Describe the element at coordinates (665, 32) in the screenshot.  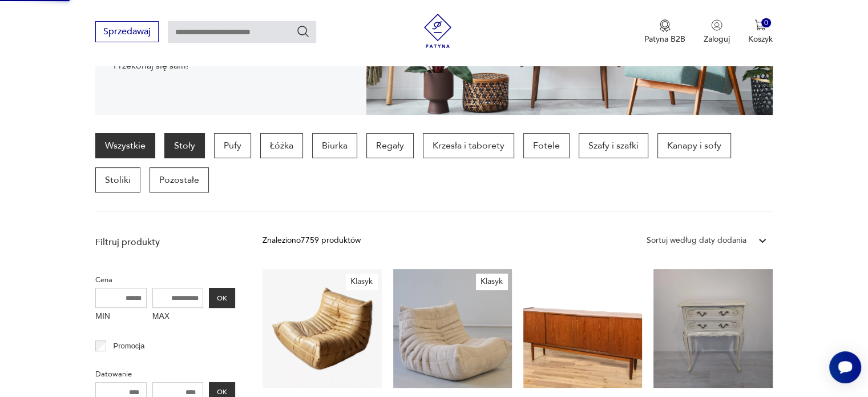
I see `button: Patyna B2B` at that location.